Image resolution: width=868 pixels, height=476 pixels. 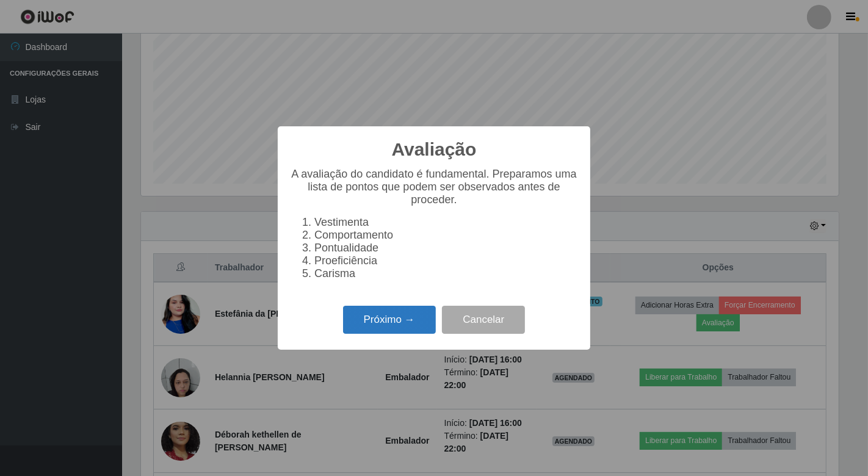 What do you see at coordinates (446, 222) in the screenshot?
I see `li: Vestimenta` at bounding box center [446, 222].